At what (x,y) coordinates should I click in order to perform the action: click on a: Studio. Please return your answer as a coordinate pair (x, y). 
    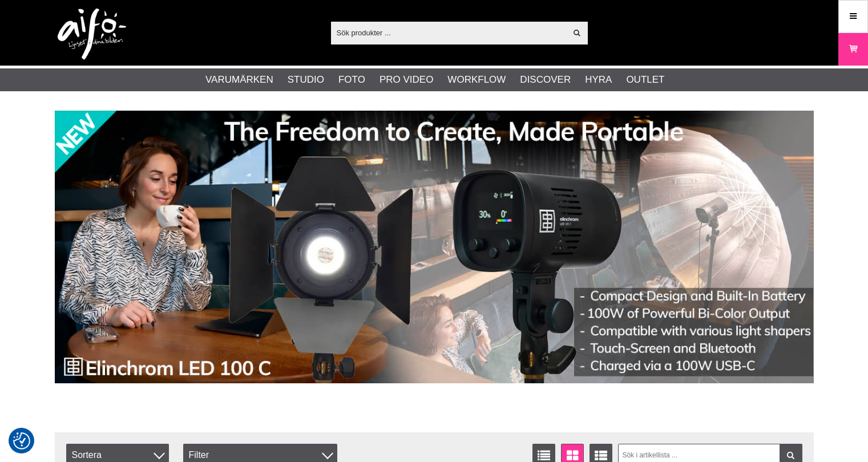
    Looking at the image, I should click on (306, 80).